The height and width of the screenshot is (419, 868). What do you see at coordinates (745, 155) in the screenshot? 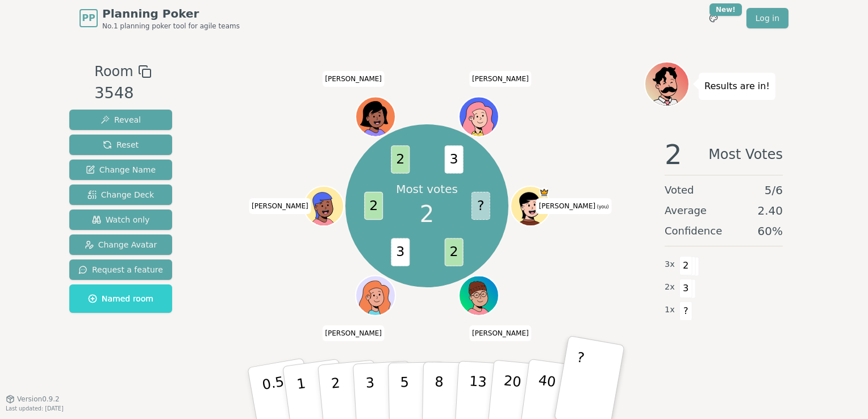
I see `span: Most Votes` at bounding box center [745, 155].